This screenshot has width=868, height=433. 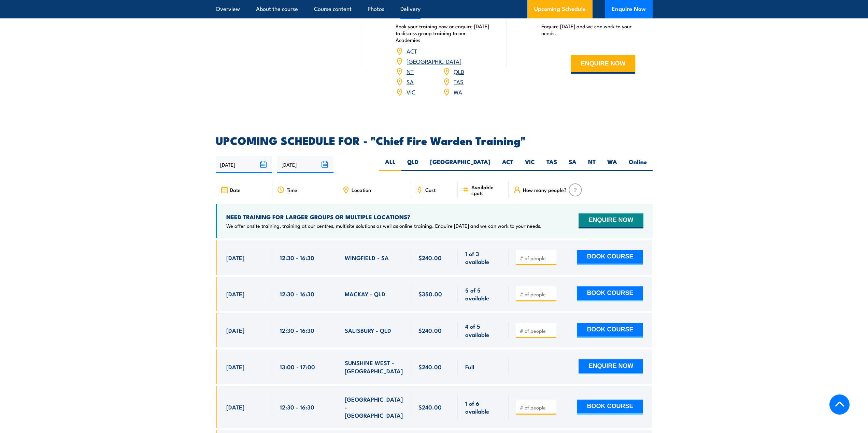 What do you see at coordinates (413, 164) in the screenshot?
I see `label: QLD` at bounding box center [413, 164].